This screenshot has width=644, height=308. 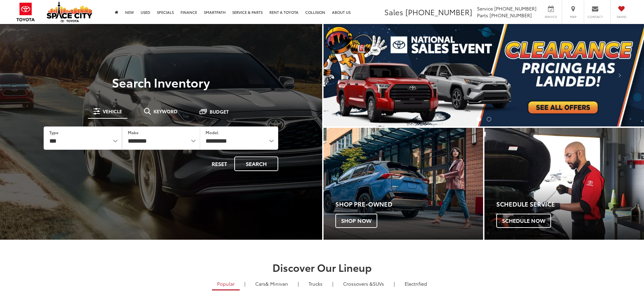 I want to click on a: SUVs, so click(x=363, y=283).